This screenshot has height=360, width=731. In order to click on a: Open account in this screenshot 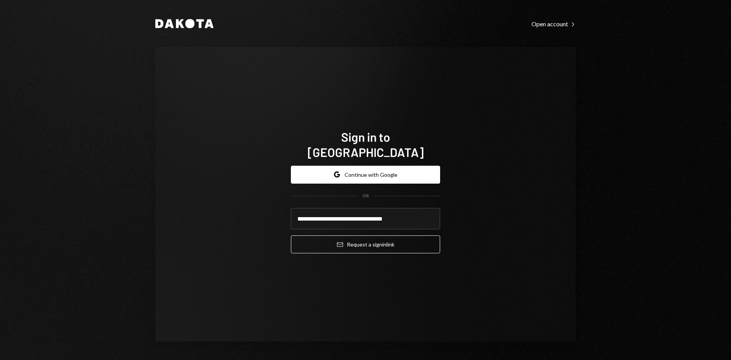, I will do `click(553, 24)`.